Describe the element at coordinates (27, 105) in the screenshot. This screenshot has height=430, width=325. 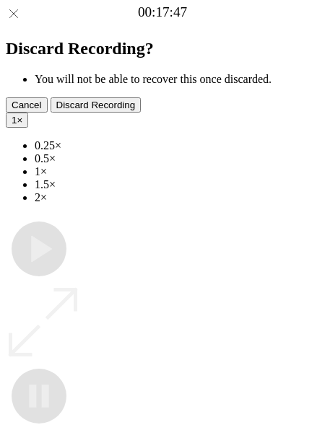
I see `button: Cancel` at that location.